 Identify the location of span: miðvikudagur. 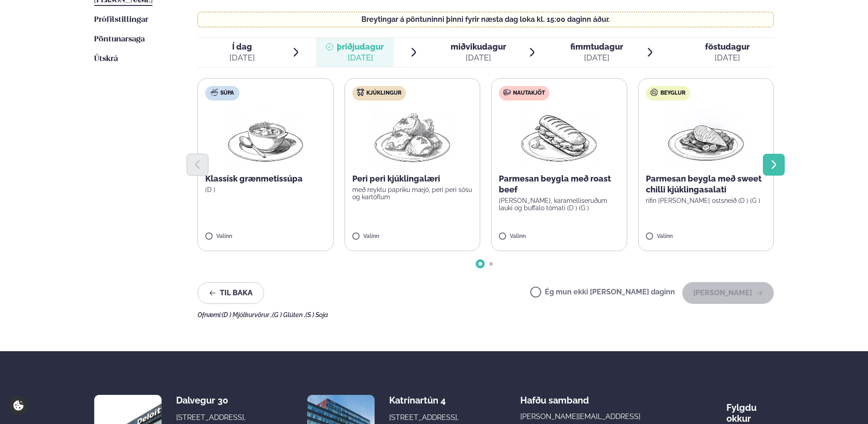
(478, 46).